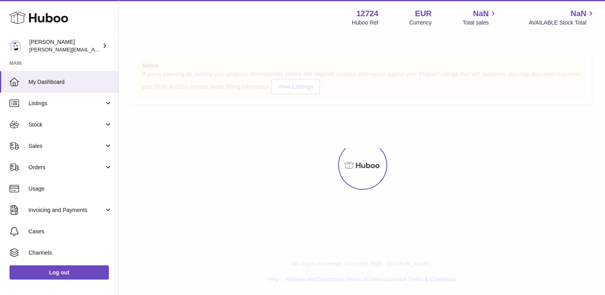 The width and height of the screenshot is (605, 295). What do you see at coordinates (59, 273) in the screenshot?
I see `a: Log out` at bounding box center [59, 273].